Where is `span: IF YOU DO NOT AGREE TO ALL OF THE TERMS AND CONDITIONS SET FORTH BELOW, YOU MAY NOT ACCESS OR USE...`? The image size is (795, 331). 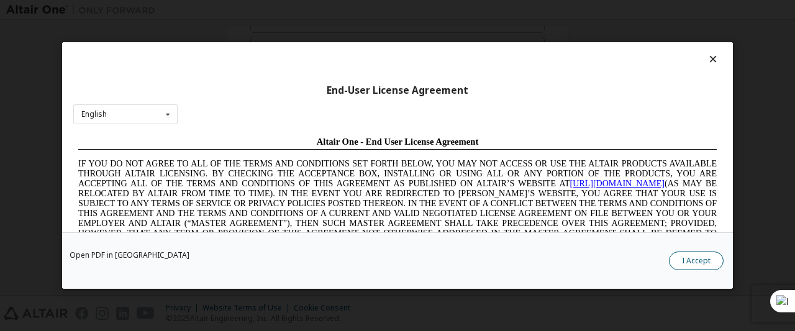 span: IF YOU DO NOT AGREE TO ALL OF THE TERMS AND CONDITIONS SET FORTH BELOW, YOU MAY NOT ACCESS OR USE... is located at coordinates (324, 71).